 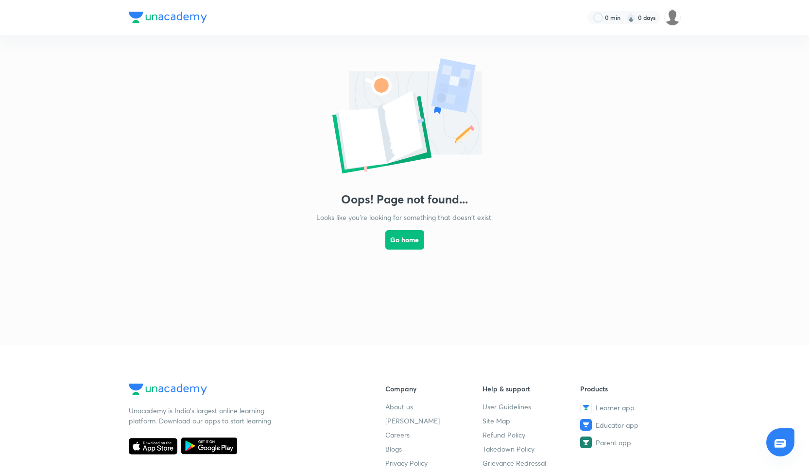 I want to click on img: streak, so click(x=631, y=17).